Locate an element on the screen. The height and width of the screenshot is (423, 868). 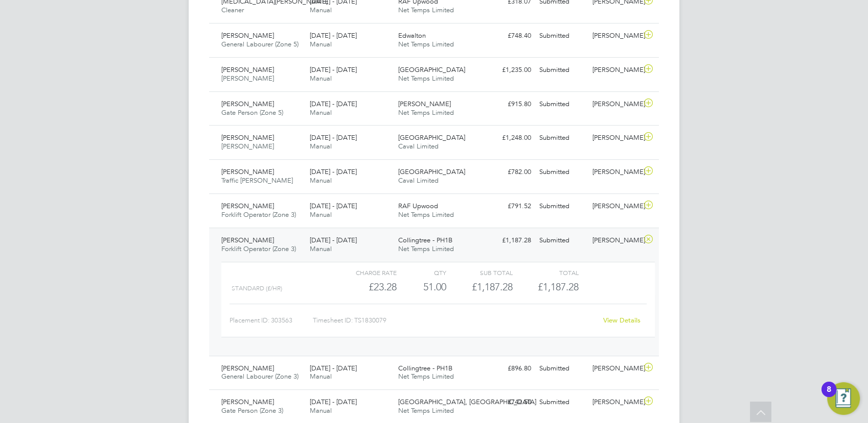
span: Cleaner is located at coordinates (233, 10).